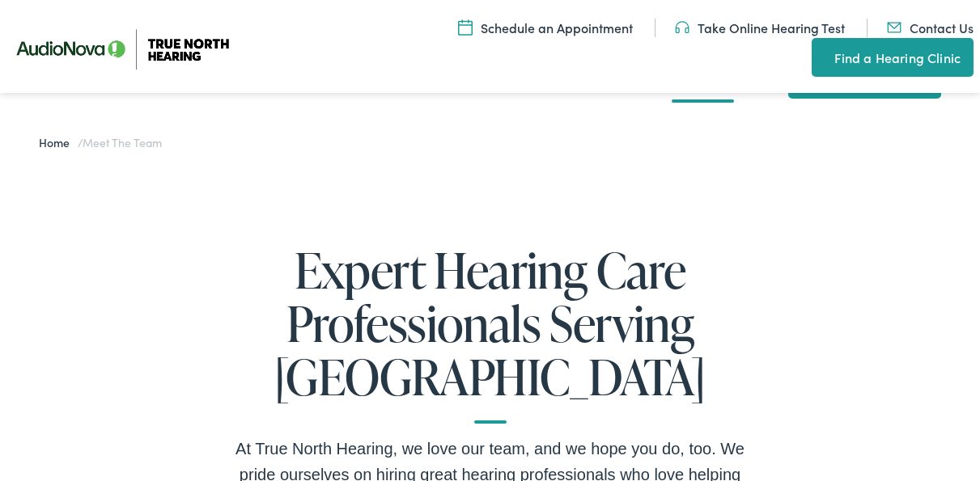  Describe the element at coordinates (546, 27) in the screenshot. I see `a: Schedule an Appointment` at that location.